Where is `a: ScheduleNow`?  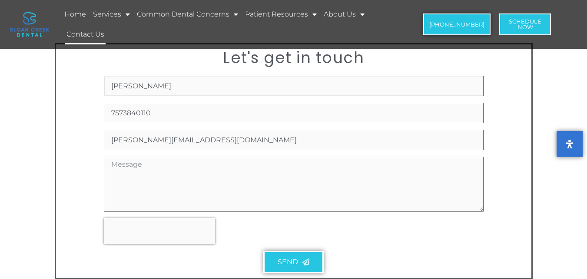 a: ScheduleNow is located at coordinates (525, 24).